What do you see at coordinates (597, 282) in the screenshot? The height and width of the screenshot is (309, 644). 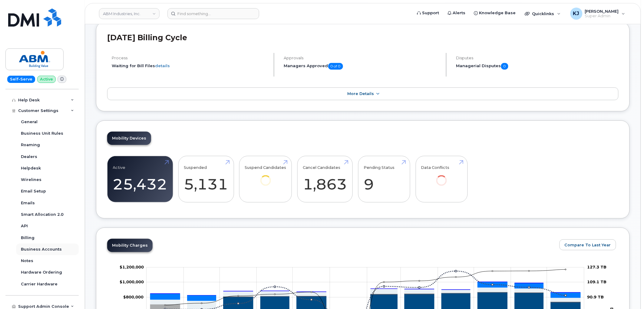 I see `tspan: 109.1 TB` at bounding box center [597, 282].